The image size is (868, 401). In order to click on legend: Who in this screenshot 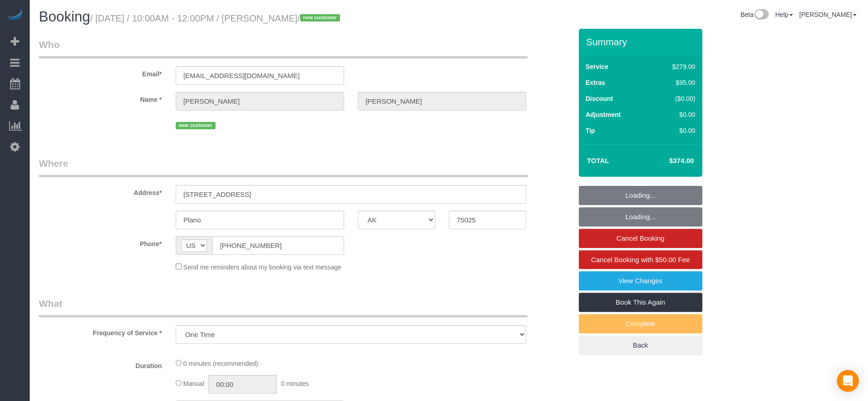, I will do `click(283, 48)`.